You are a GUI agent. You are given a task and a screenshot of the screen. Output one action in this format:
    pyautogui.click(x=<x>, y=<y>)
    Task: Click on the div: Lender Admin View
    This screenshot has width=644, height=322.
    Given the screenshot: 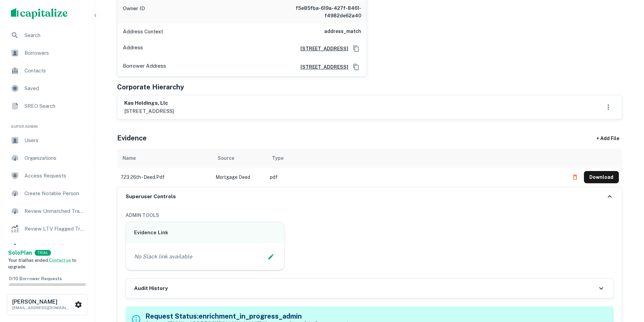 What is the action you would take?
    pyautogui.click(x=47, y=247)
    